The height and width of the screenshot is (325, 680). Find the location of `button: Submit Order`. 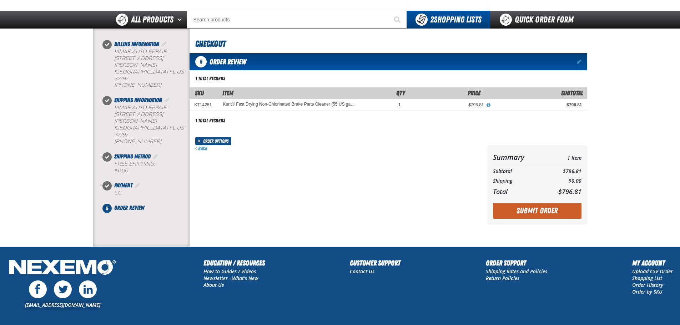

button: Submit Order is located at coordinates (538, 211).